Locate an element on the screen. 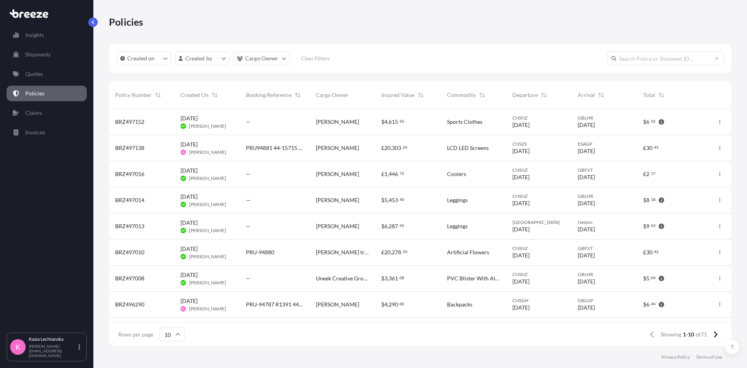  button: cargoOwner Filter options is located at coordinates (262, 58).